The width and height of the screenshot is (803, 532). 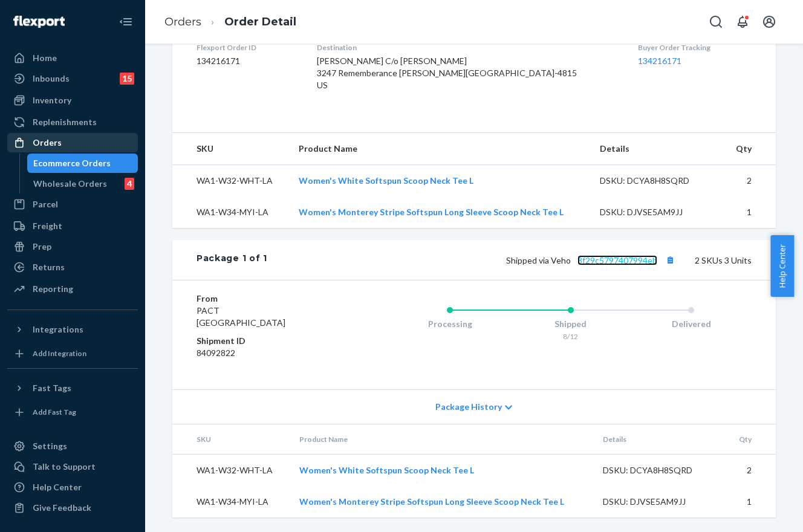 I want to click on a: Ecommerce Orders, so click(x=83, y=163).